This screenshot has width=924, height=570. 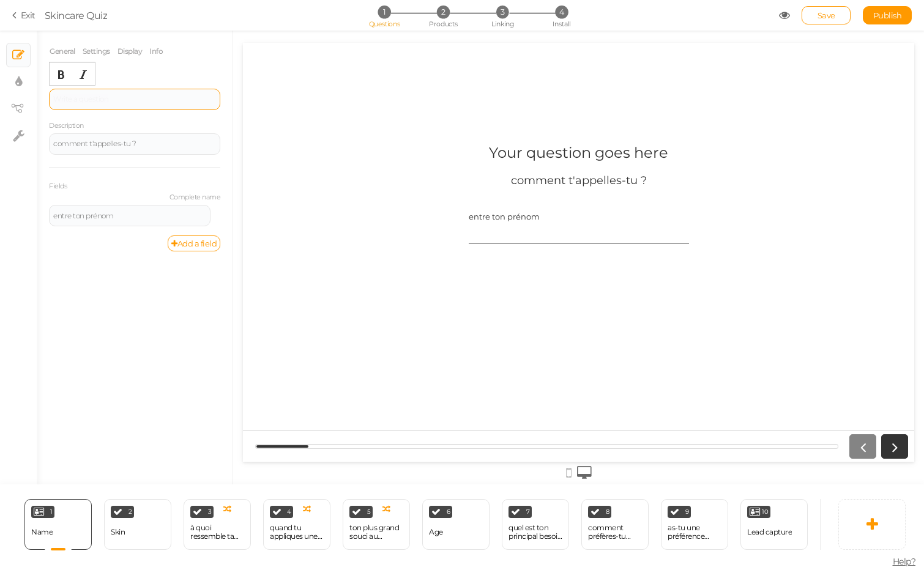 I want to click on h1: Your question goes here, so click(x=335, y=116).